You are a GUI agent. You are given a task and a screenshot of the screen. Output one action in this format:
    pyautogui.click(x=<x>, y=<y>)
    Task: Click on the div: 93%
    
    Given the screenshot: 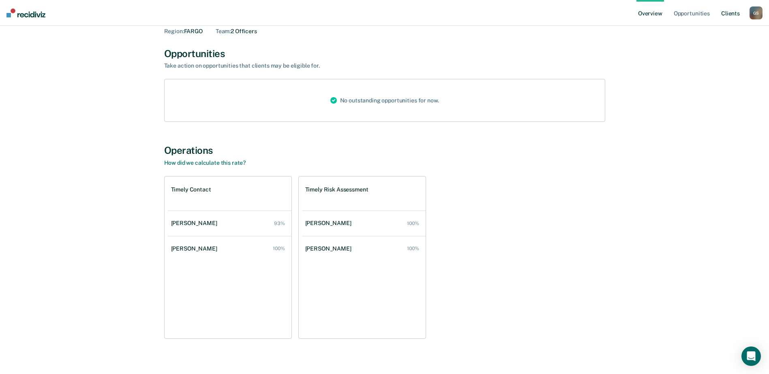 What is the action you would take?
    pyautogui.click(x=279, y=224)
    